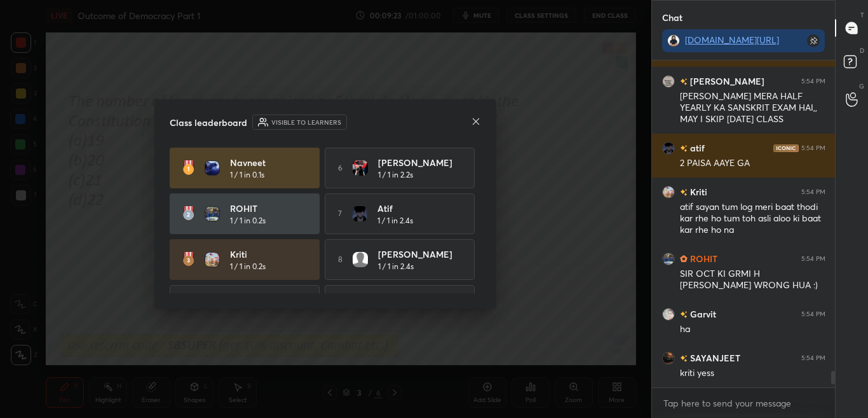 This screenshot has width=868, height=418. I want to click on h5: 6, so click(340, 168).